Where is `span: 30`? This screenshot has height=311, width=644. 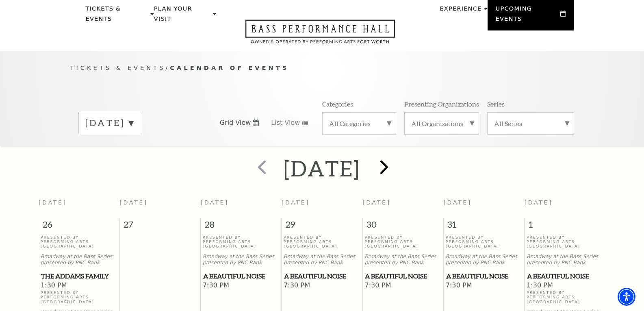 span: 30 is located at coordinates (403, 226).